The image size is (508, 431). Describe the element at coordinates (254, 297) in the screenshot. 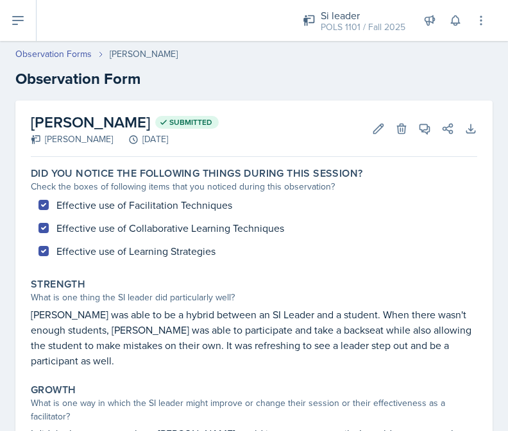

I see `div: What is one thing the SI leader did particularly well?` at that location.